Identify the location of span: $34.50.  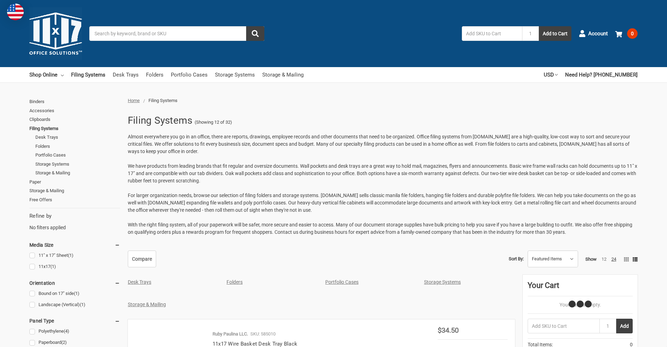
(448, 331).